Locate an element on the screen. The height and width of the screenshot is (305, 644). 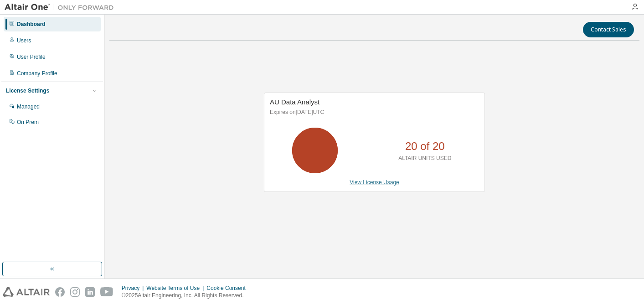
span: AU Data Analyst is located at coordinates (295, 102).